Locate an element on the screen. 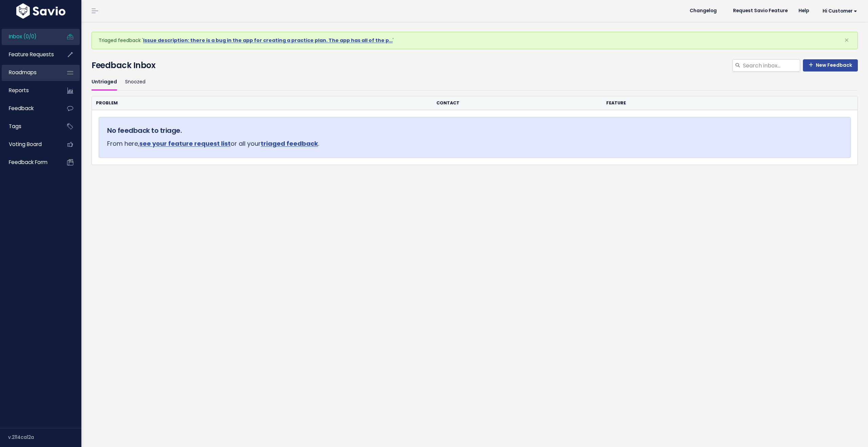 The height and width of the screenshot is (447, 868). th: Feature is located at coordinates (708, 103).